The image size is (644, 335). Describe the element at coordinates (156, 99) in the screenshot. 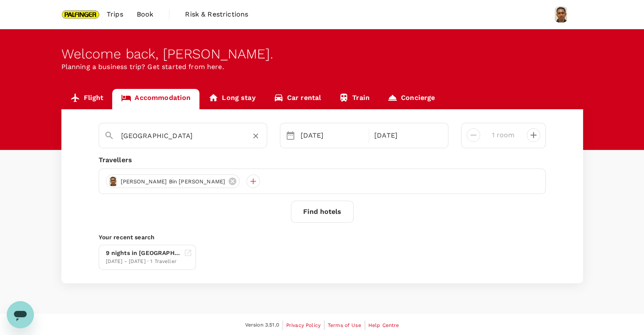

I see `a: Accommodation` at that location.